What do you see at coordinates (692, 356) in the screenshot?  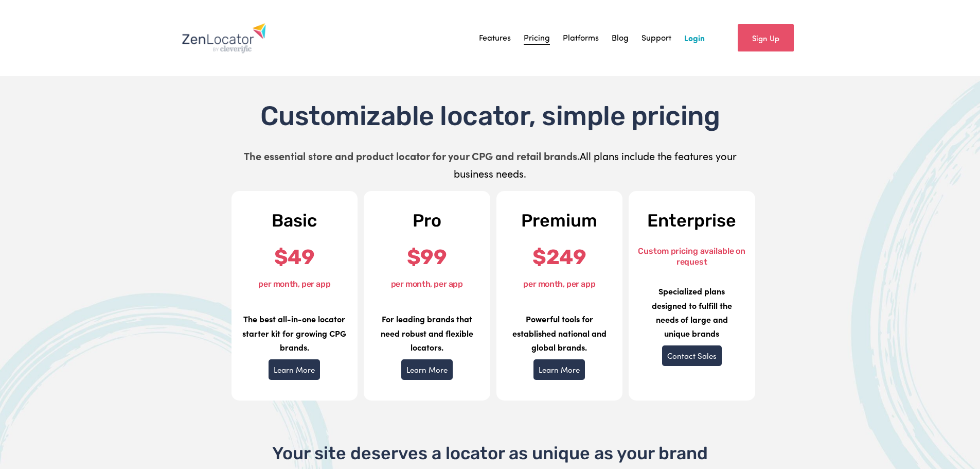 I see `a: Contact Sales` at bounding box center [692, 356].